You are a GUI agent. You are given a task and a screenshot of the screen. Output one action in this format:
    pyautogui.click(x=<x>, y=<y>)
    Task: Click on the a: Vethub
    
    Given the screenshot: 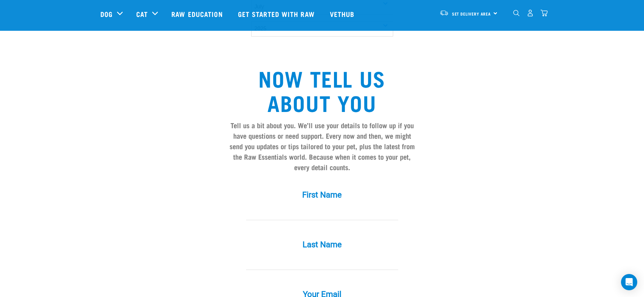 What is the action you would take?
    pyautogui.click(x=343, y=14)
    